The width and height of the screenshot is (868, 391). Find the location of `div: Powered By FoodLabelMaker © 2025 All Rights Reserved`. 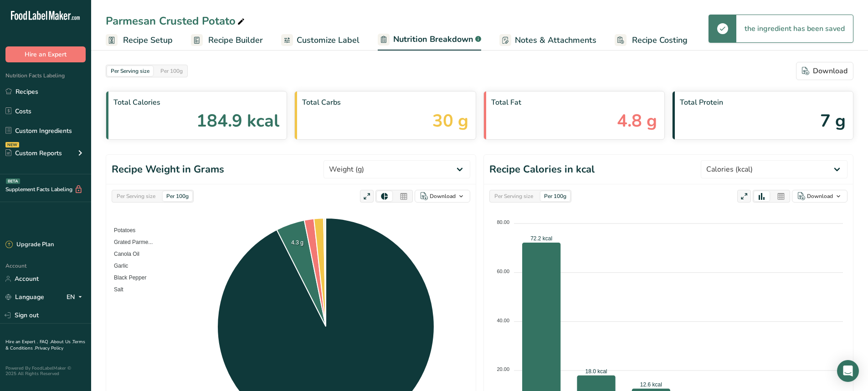

div: Powered By FoodLabelMaker © 2025 All Rights Reserved is located at coordinates (45, 371).